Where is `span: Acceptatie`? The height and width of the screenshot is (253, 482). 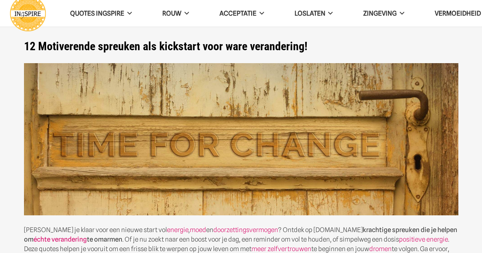 span: Acceptatie is located at coordinates (238, 13).